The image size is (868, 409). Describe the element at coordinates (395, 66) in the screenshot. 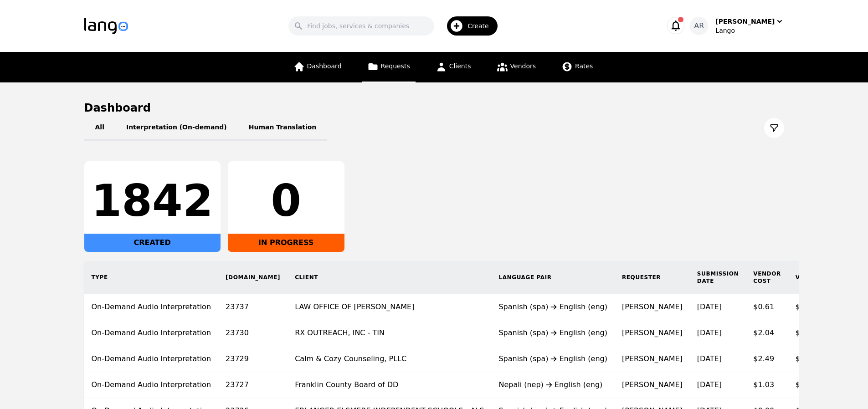

I see `span: Requests` at that location.